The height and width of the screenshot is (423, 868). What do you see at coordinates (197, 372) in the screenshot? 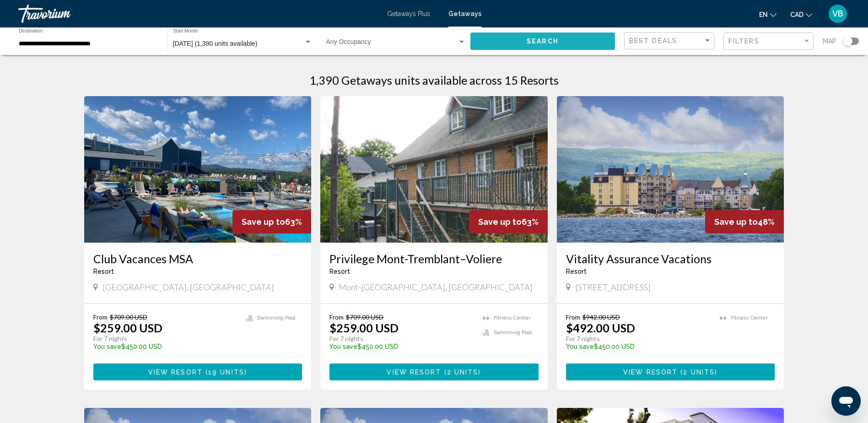
I see `button: View Resort(19 units)` at bounding box center [197, 372].